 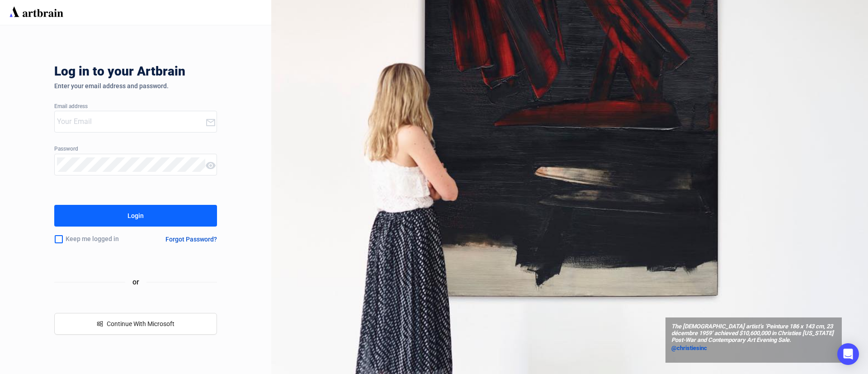 What do you see at coordinates (136, 324) in the screenshot?
I see `button: windowsContinue With Microsoft` at bounding box center [136, 324].